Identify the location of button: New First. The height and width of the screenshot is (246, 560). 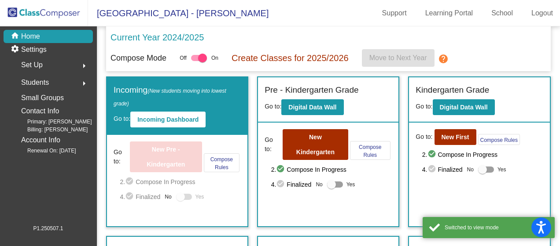
(455, 137).